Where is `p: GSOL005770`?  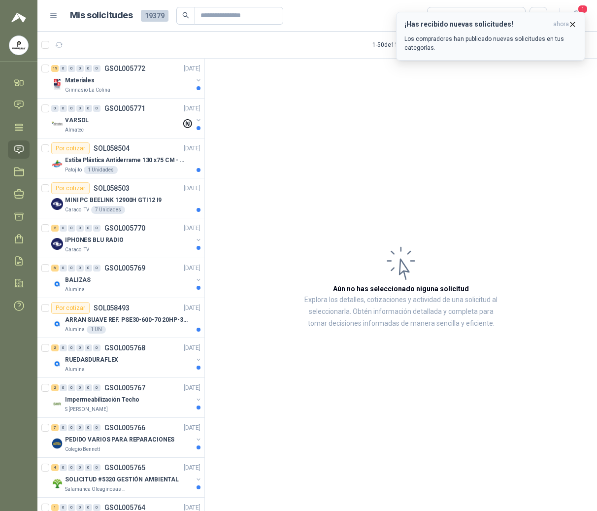
p: GSOL005770 is located at coordinates (125, 228).